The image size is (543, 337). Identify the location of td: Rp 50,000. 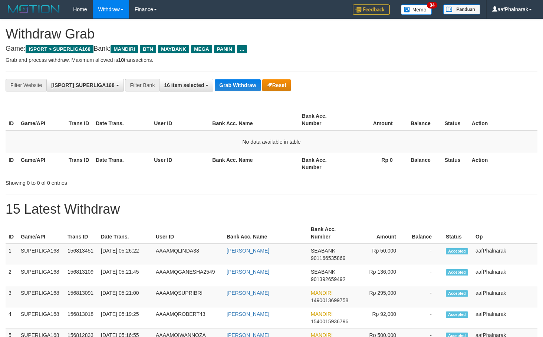
(380, 255).